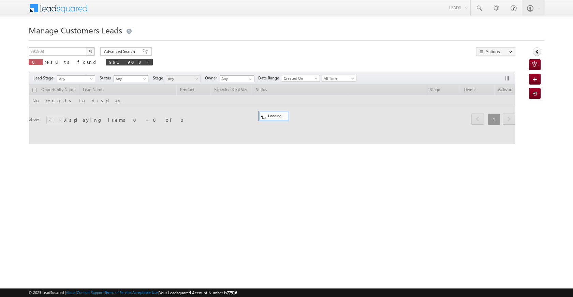  I want to click on div: Loading..., so click(273, 116).